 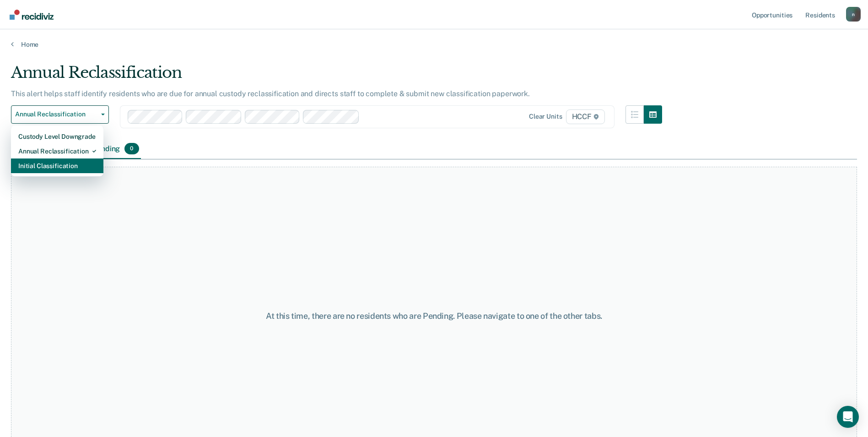 What do you see at coordinates (32, 14) in the screenshot?
I see `img: Recidiviz` at bounding box center [32, 14].